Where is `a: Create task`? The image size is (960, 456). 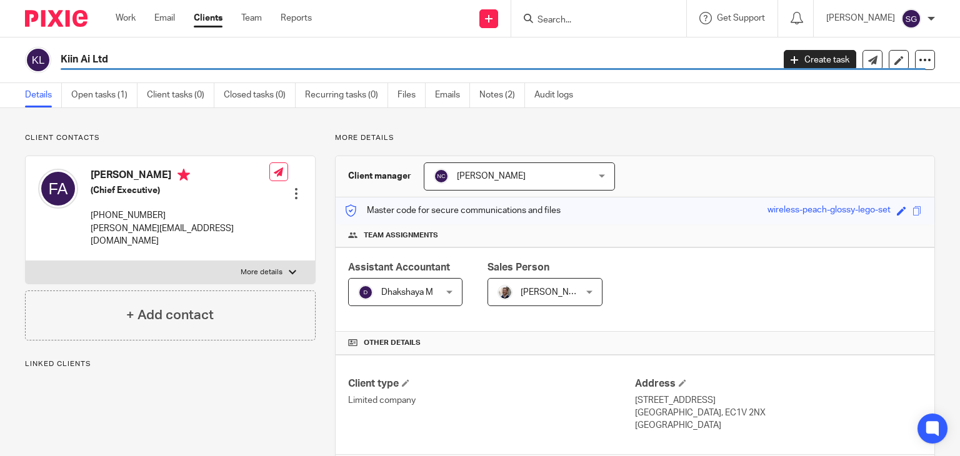 a: Create task is located at coordinates (820, 60).